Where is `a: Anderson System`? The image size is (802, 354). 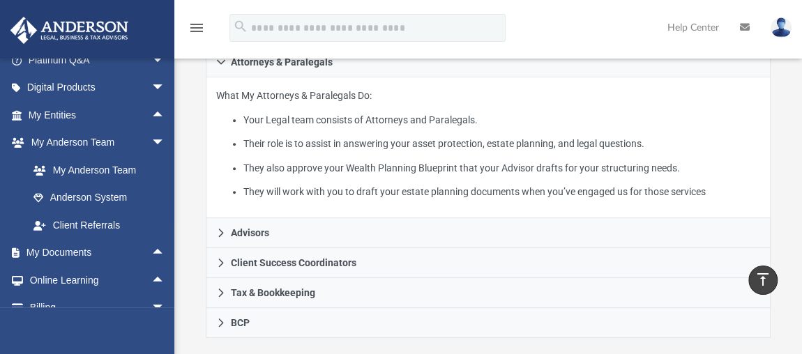
a: Anderson System is located at coordinates (99, 198).